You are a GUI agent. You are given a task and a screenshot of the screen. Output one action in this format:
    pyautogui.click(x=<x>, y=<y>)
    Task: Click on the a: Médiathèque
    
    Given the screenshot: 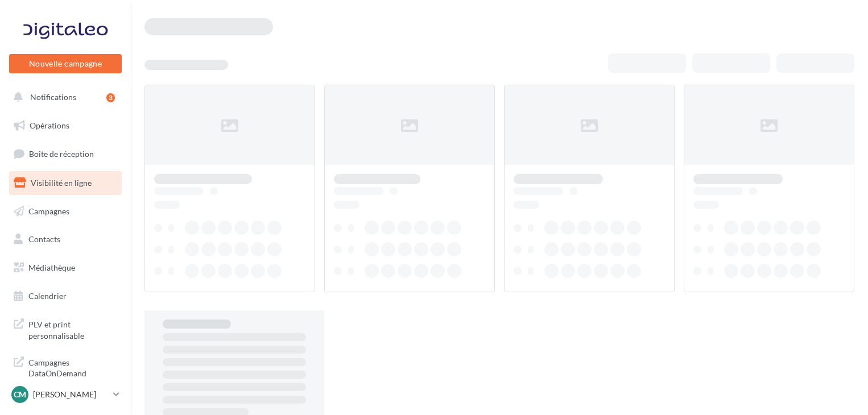 What is the action you would take?
    pyautogui.click(x=66, y=268)
    